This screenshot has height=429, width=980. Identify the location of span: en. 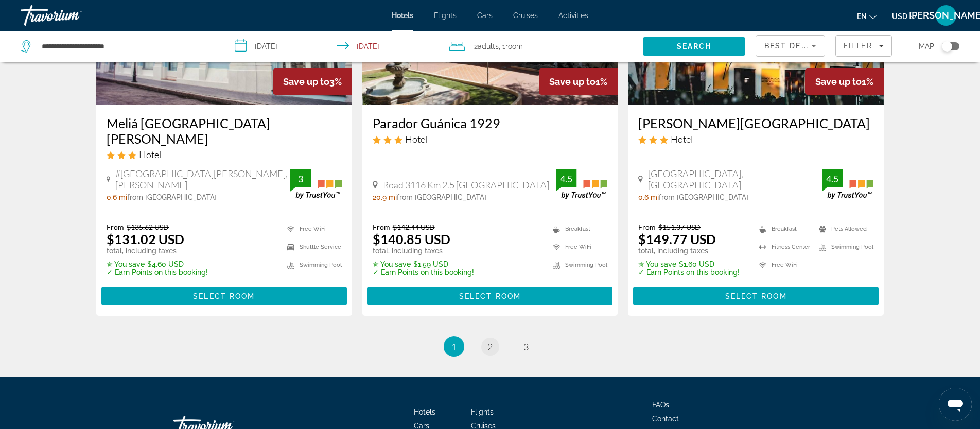
(862, 17).